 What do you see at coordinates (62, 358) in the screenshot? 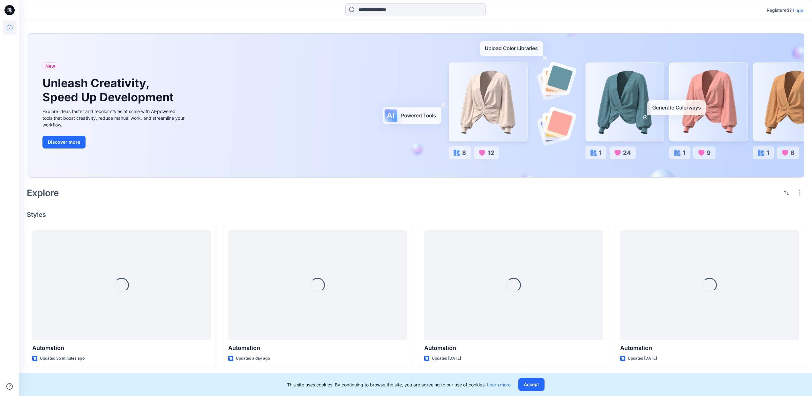
I see `p: Updated 35 minutes ago` at bounding box center [62, 358].